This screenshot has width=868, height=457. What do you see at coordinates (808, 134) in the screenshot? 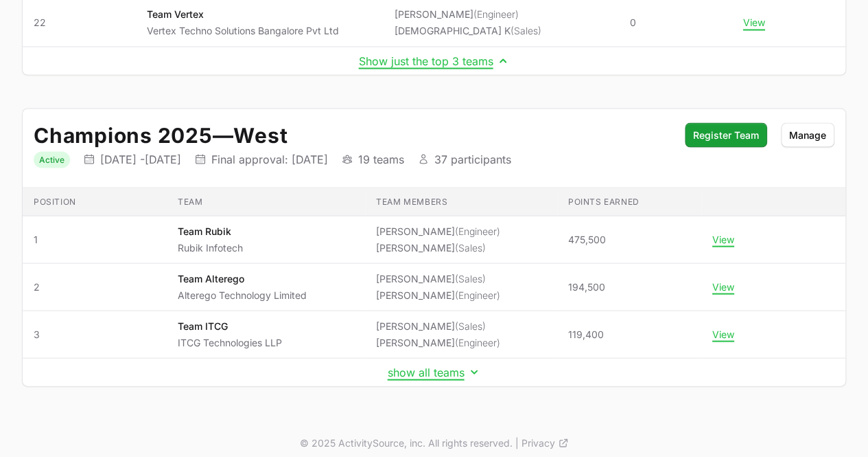
I see `span: Manage` at bounding box center [808, 134].